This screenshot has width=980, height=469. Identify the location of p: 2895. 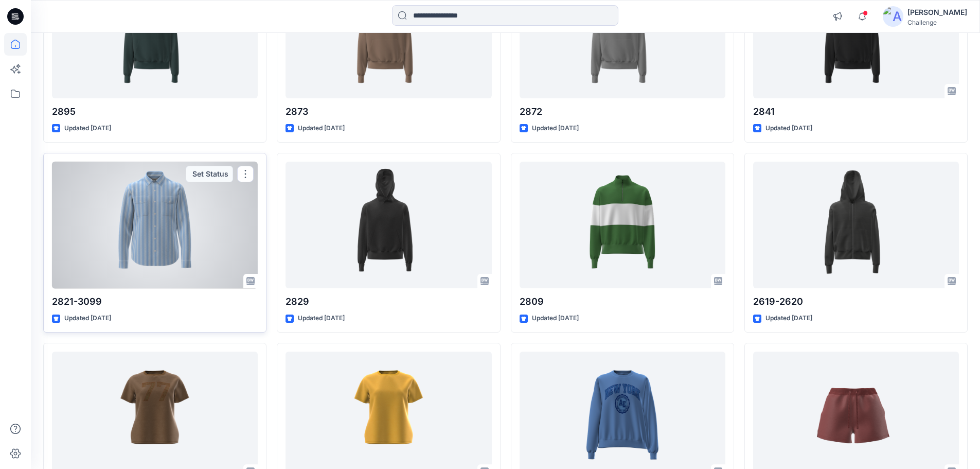
(155, 112).